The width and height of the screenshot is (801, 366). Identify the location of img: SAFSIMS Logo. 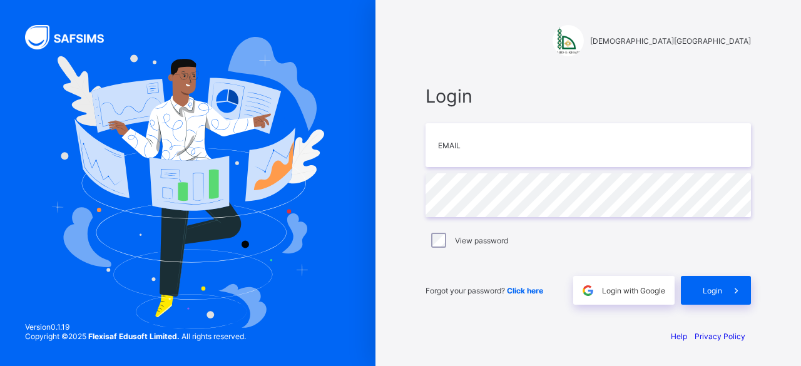
(72, 37).